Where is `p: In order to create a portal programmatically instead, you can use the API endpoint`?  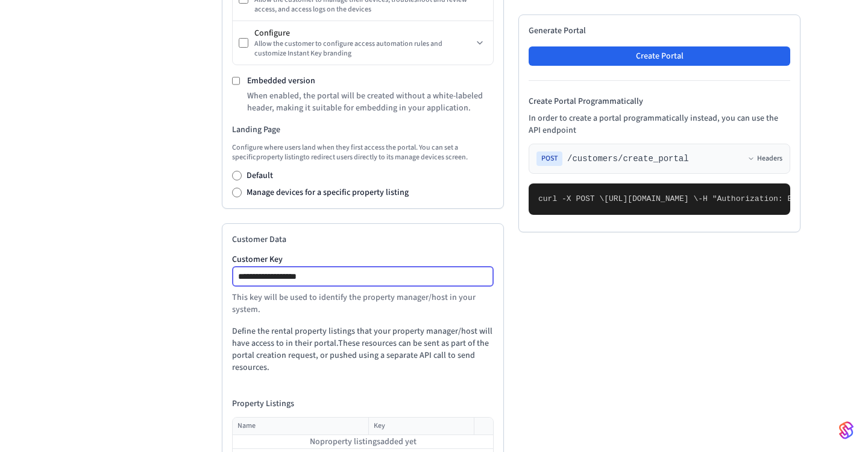 p: In order to create a portal programmatically instead, you can use the API endpoint is located at coordinates (659, 124).